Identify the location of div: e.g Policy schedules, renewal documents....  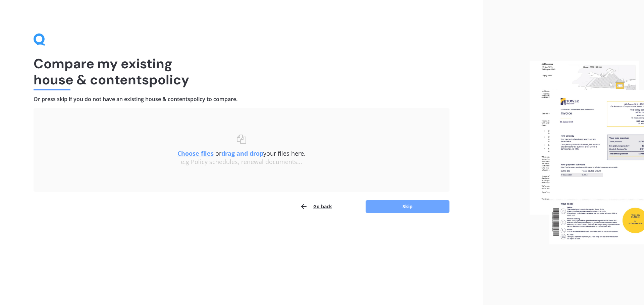
(242, 162).